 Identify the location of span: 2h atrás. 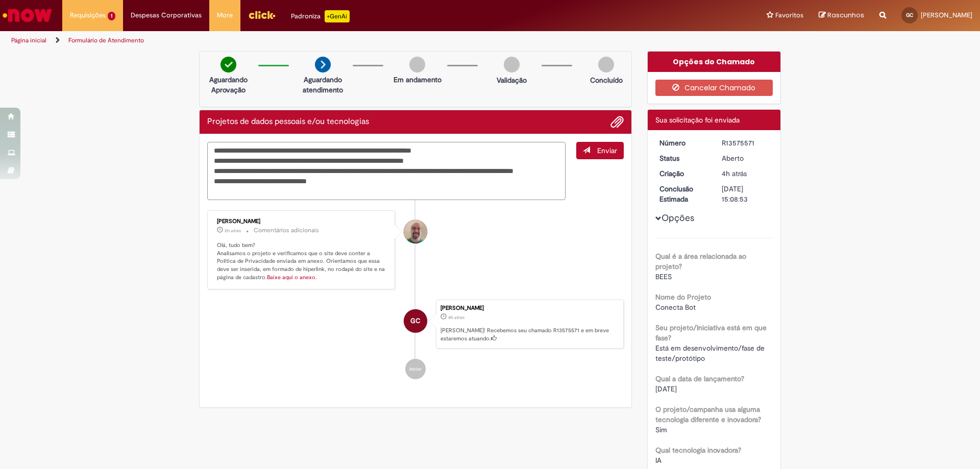
(233, 231).